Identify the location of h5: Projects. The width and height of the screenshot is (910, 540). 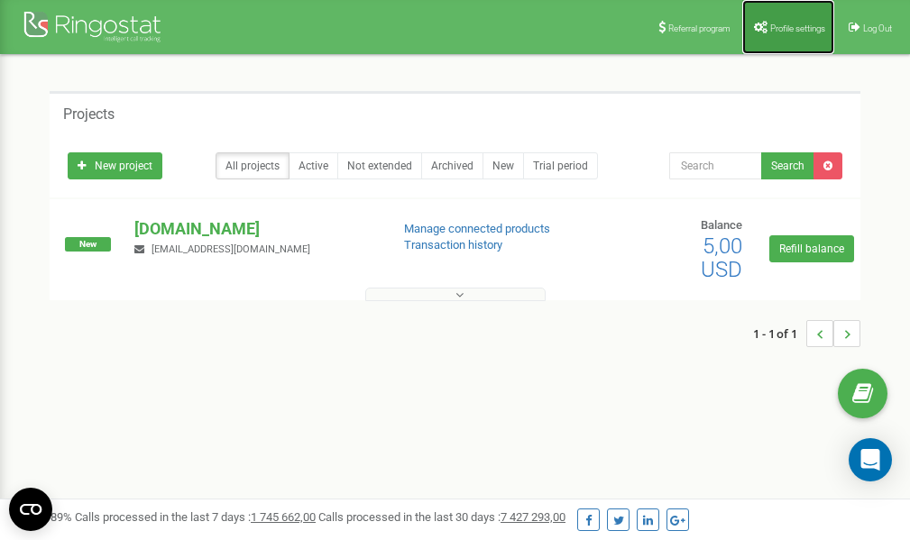
(88, 115).